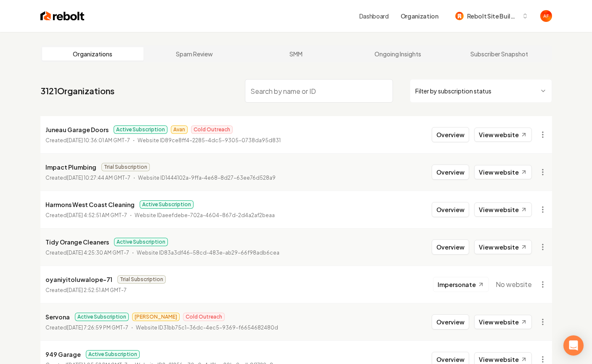 This screenshot has width=592, height=364. I want to click on p: Juneau Garage Doors, so click(77, 130).